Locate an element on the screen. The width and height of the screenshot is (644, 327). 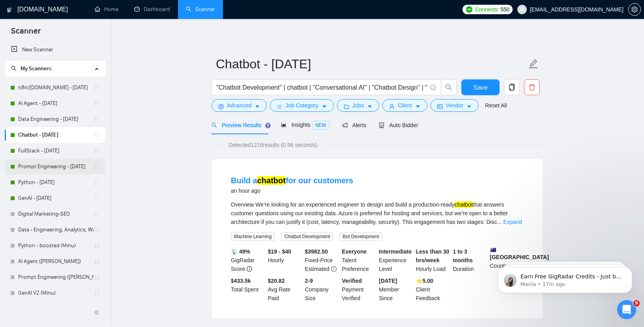
span: Advanced is located at coordinates (239, 105).